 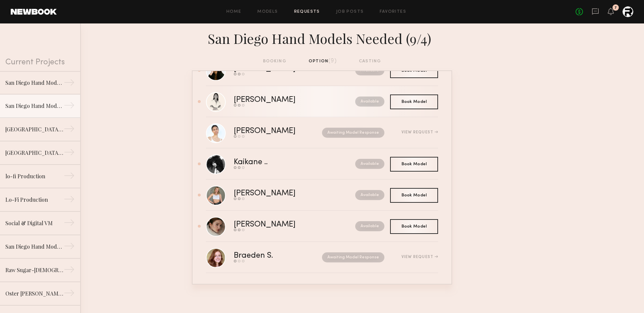 What do you see at coordinates (35, 200) in the screenshot?
I see `div: Lo-Fi Production` at bounding box center [35, 200].